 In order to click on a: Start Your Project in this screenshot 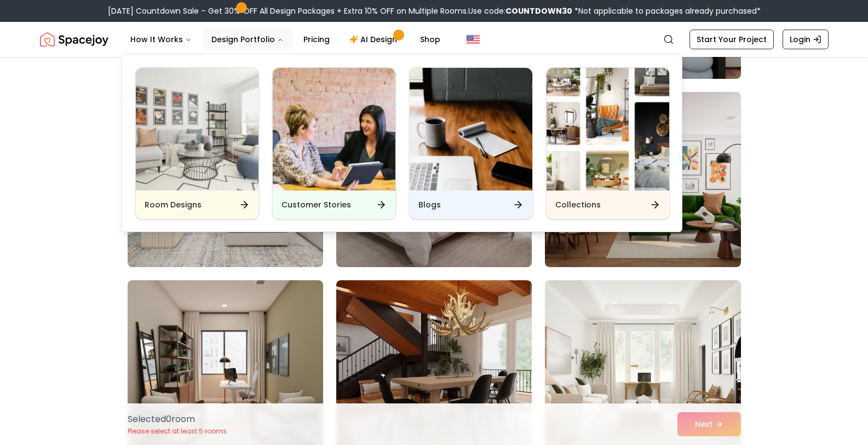, I will do `click(731, 40)`.